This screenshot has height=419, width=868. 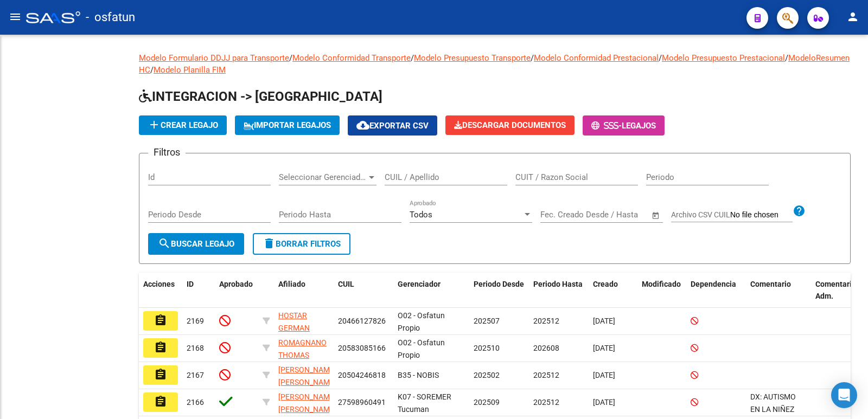 What do you see at coordinates (363, 125) in the screenshot?
I see `mat-icon: cloud_download` at bounding box center [363, 125].